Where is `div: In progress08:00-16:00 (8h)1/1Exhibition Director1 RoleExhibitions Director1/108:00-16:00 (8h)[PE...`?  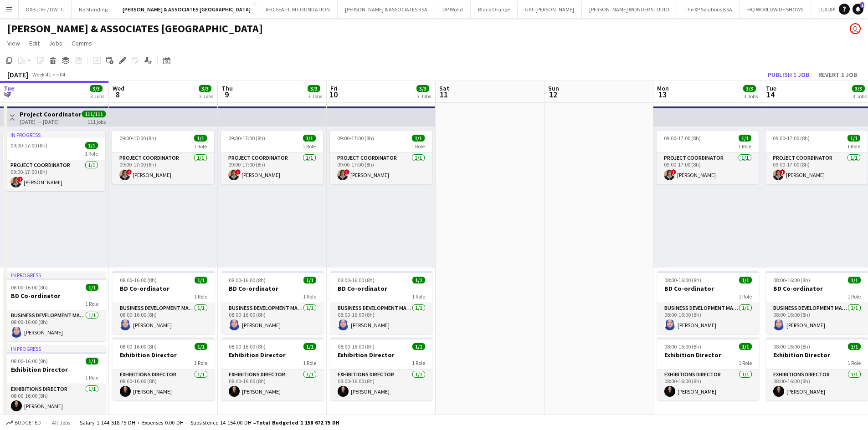
div: In progress08:00-16:00 (8h)1/1Exhibition Director1 RoleExhibitions Director1/108:00-16:00 (8h)[PE... is located at coordinates (55, 380).